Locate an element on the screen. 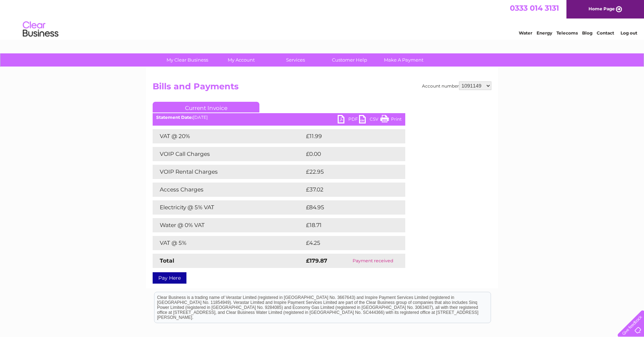  a: My Clear Business is located at coordinates (187, 60).